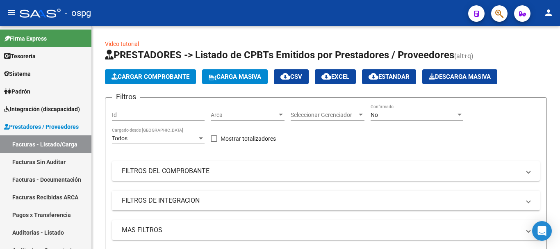  I want to click on a: Video tutorial, so click(122, 44).